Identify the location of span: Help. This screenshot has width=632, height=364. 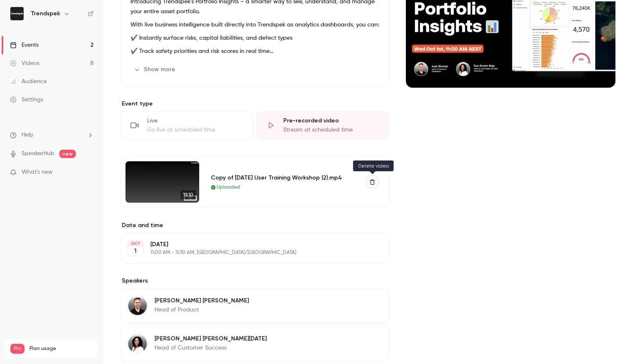
(27, 135).